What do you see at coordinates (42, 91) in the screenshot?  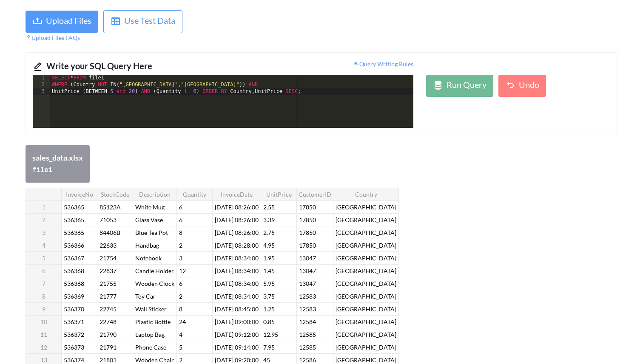 I see `div: 3` at bounding box center [42, 91].